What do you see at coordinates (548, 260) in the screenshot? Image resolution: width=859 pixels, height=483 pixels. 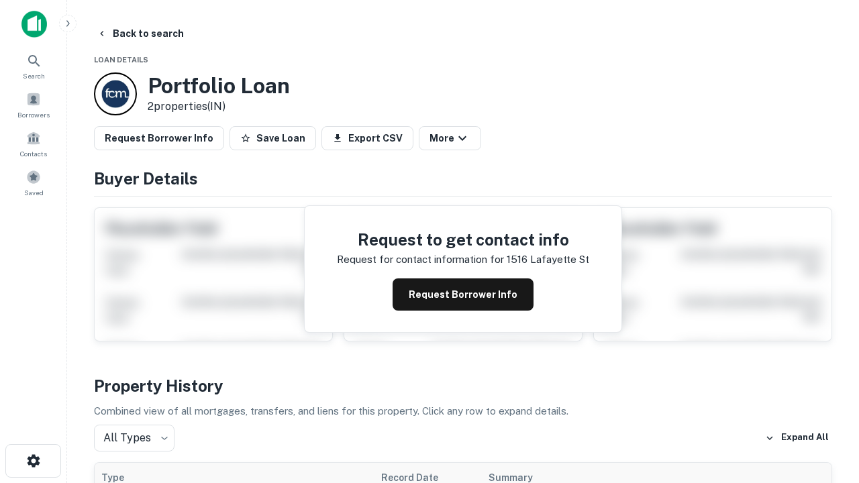 I see `p: 1516 lafayette st` at bounding box center [548, 260].